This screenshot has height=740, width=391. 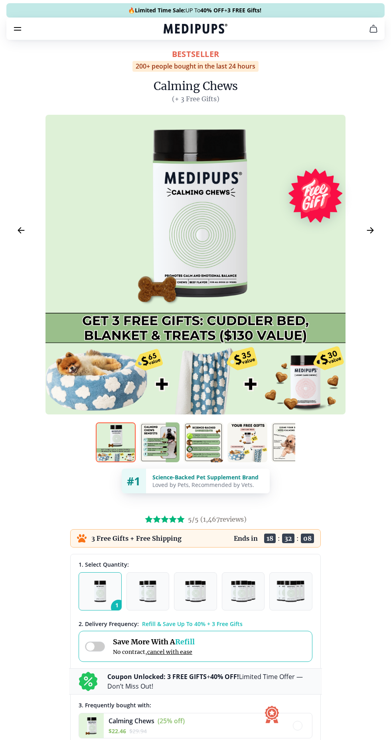 What do you see at coordinates (138, 731) in the screenshot?
I see `span: $ 29.94` at bounding box center [138, 731].